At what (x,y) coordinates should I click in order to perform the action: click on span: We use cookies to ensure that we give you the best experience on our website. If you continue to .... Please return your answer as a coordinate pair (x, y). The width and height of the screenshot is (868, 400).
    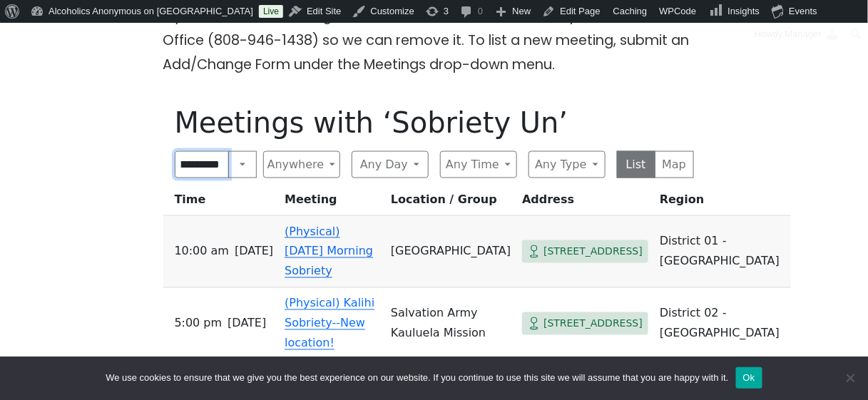
    Looking at the image, I should click on (416, 378).